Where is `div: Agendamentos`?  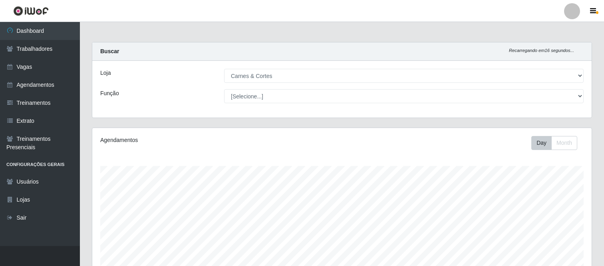
div: Agendamentos is located at coordinates (197, 140).